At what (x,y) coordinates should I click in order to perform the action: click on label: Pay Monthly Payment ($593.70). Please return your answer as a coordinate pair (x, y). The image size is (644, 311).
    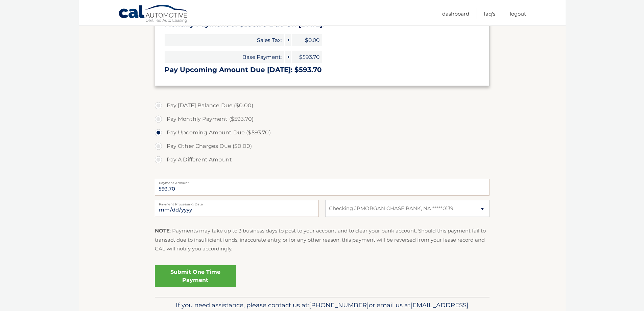
    Looking at the image, I should click on (322, 119).